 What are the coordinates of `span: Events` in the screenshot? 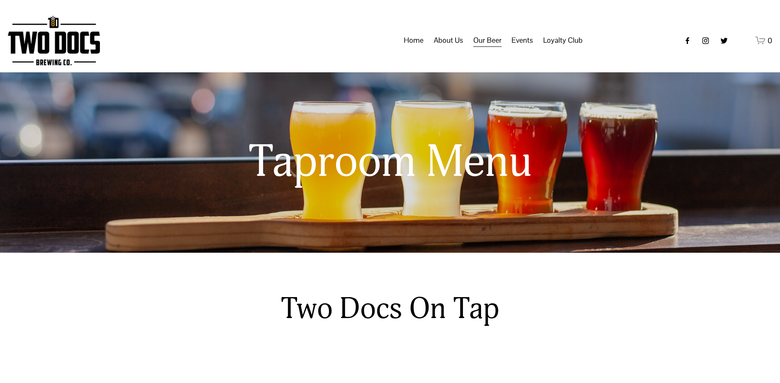 It's located at (522, 40).